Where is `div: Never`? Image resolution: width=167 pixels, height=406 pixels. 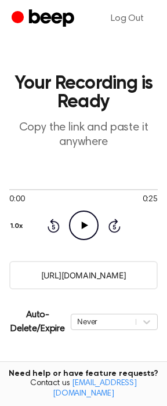 div: Never is located at coordinates (103, 321).